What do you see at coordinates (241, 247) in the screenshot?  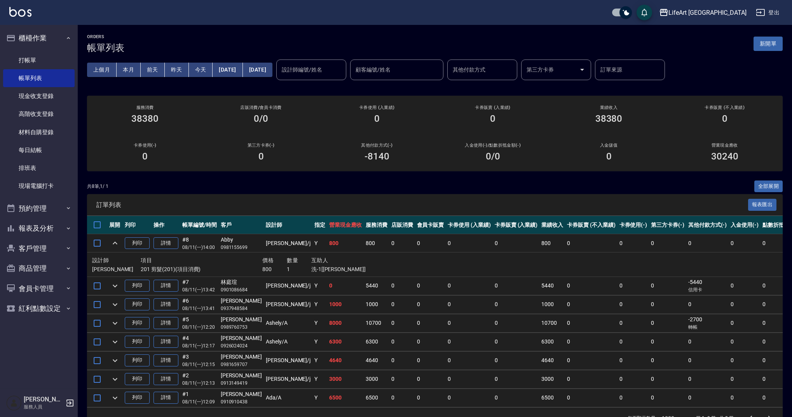 I see `p: 0981155699` at bounding box center [241, 247].